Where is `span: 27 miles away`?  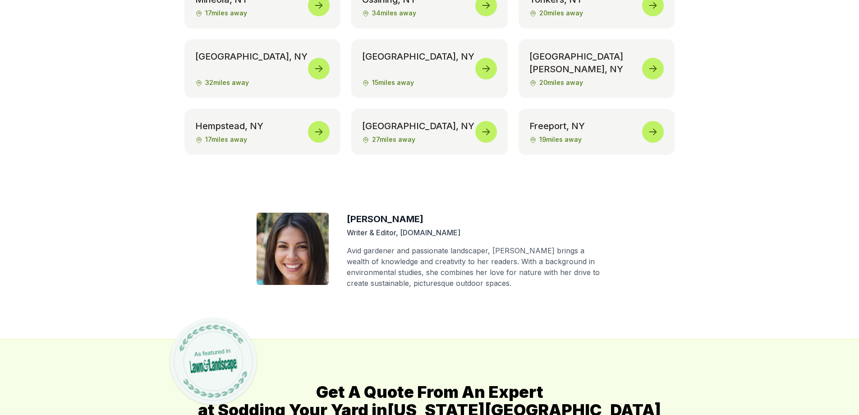
span: 27 miles away is located at coordinates (429, 139).